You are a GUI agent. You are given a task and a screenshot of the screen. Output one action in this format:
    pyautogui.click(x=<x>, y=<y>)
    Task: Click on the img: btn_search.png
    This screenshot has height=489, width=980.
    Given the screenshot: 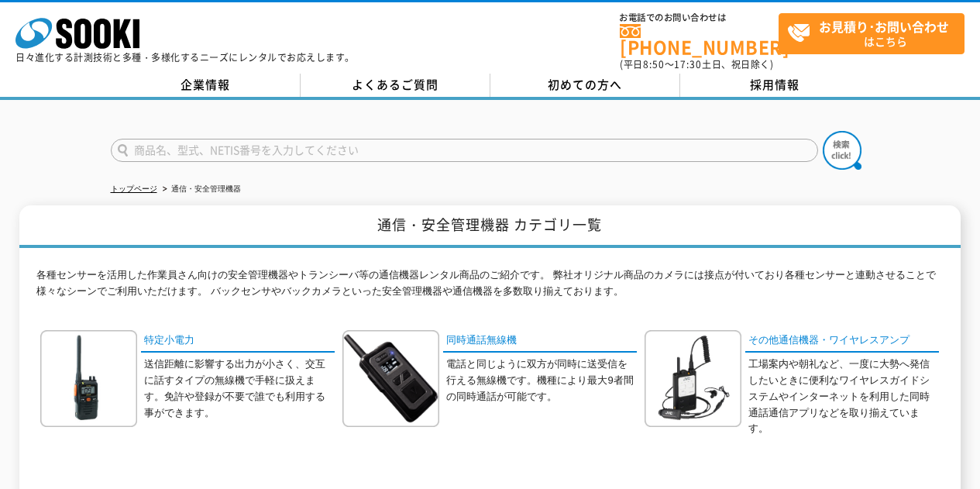 What is the action you would take?
    pyautogui.click(x=842, y=150)
    